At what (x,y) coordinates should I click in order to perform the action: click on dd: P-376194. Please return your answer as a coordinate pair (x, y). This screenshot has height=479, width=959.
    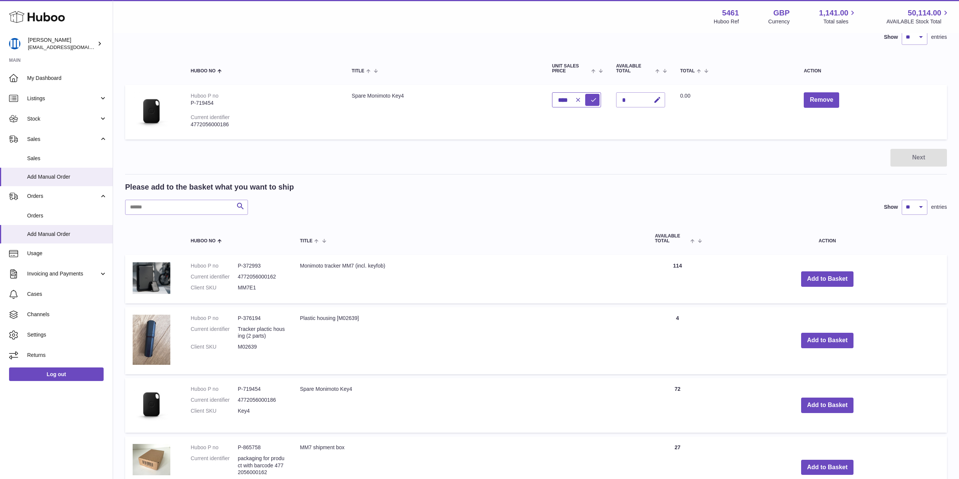
    Looking at the image, I should click on (261, 318).